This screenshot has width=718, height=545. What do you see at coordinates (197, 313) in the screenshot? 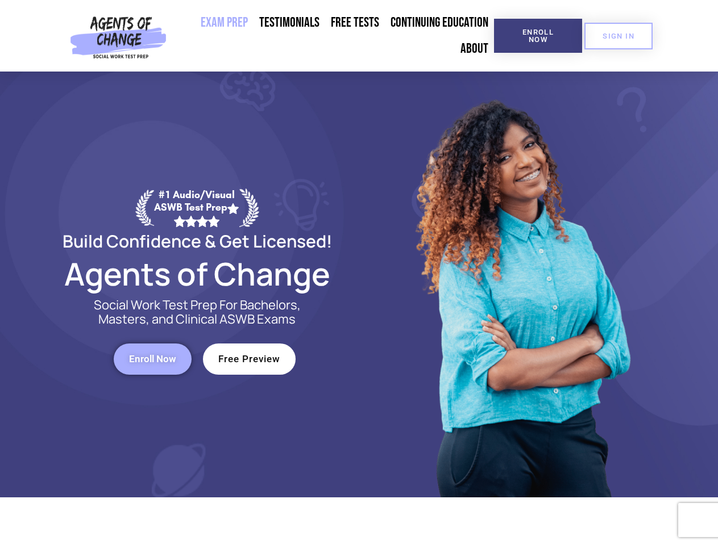
I see `p: Social Work Test Prep For Bachelors, Masters, and Clinical ASWB Exams` at bounding box center [197, 313].